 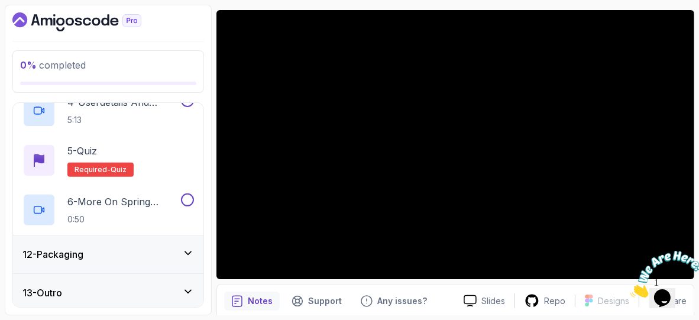 I want to click on div: CloseChat attention grabber, so click(x=37, y=28).